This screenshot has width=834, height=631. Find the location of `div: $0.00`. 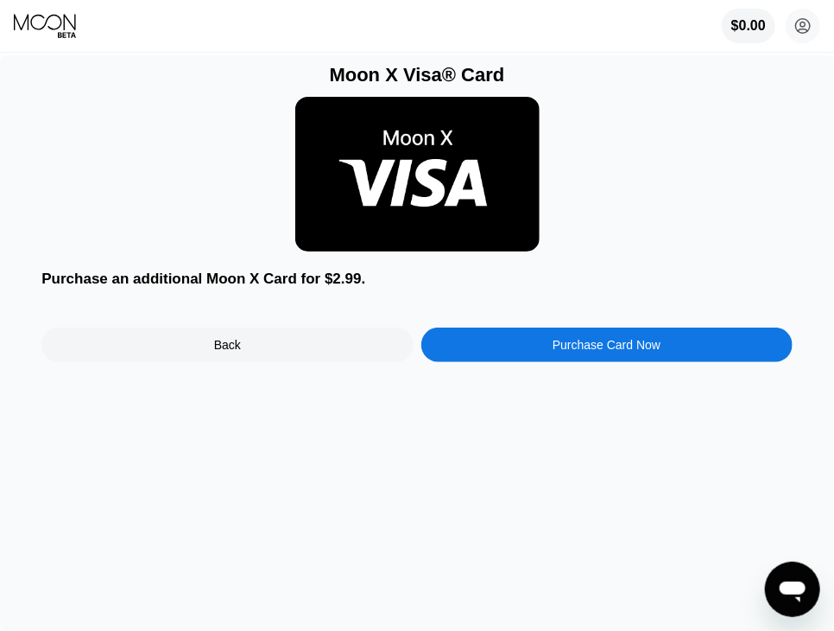

div: $0.00 is located at coordinates (749, 26).